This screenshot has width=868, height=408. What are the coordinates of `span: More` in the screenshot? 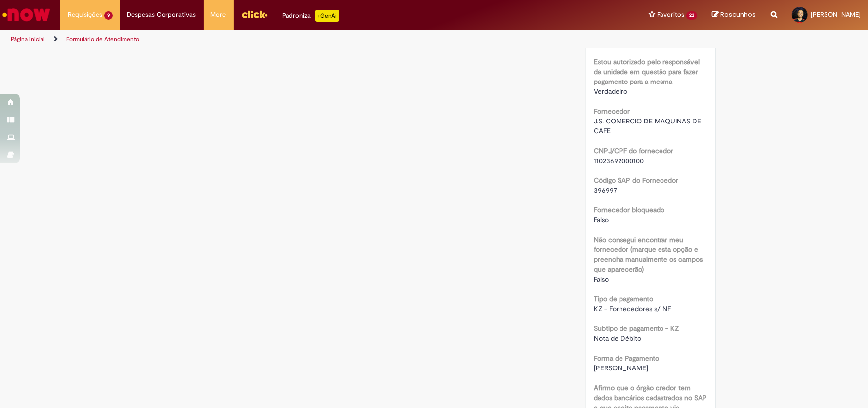 It's located at (218, 14).